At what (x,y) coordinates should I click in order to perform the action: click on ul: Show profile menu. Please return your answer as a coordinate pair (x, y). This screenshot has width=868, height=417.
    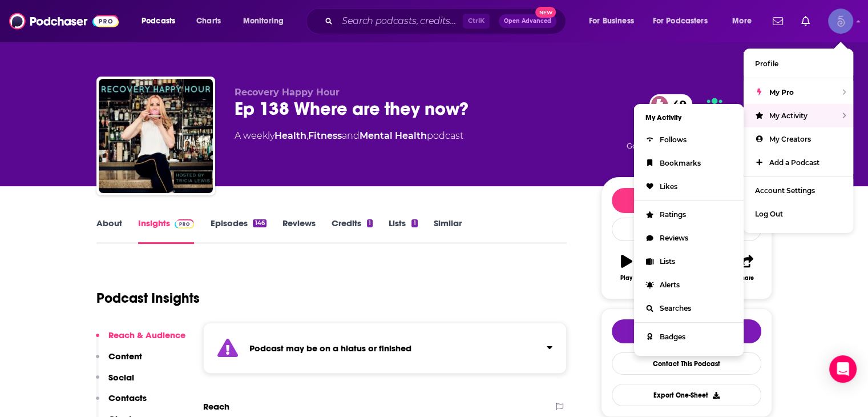
    Looking at the image, I should click on (798, 141).